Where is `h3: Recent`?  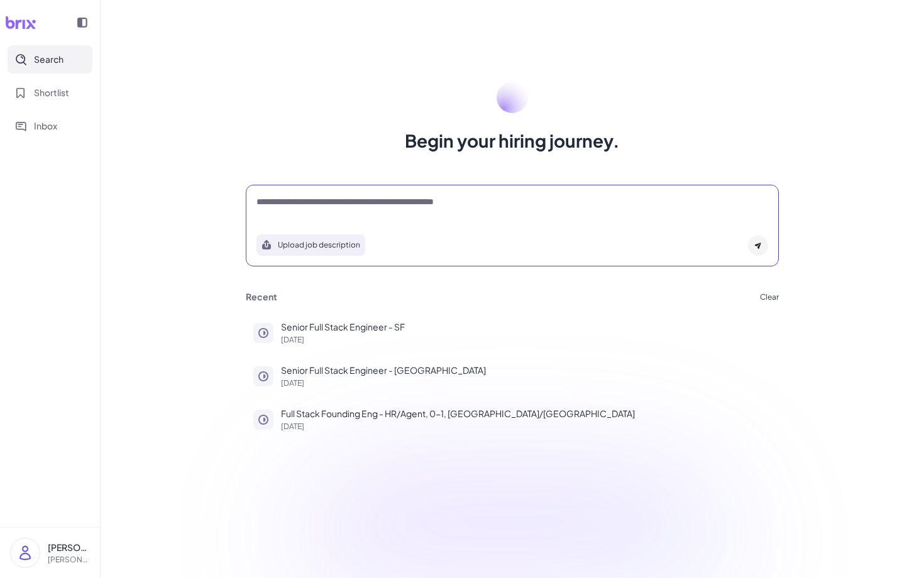 h3: Recent is located at coordinates (261, 298).